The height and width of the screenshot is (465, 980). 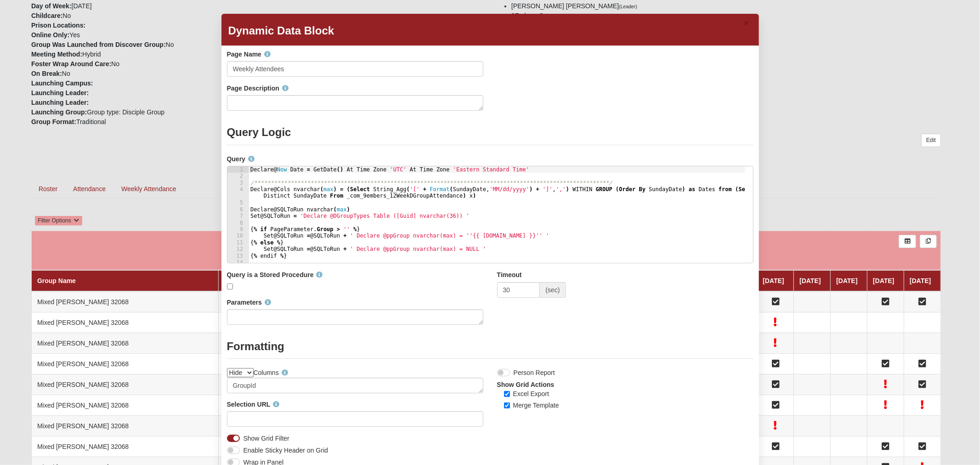 I want to click on span: Merge Template, so click(x=536, y=406).